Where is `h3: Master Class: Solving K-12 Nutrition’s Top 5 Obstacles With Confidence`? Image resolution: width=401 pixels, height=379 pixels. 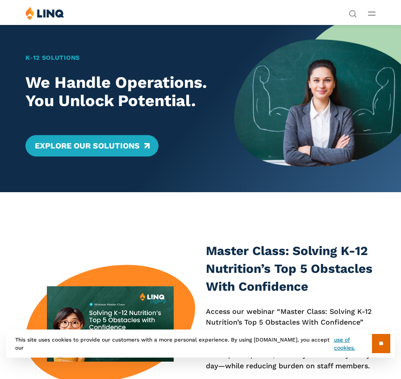 h3: Master Class: Solving K-12 Nutrition’s Top 5 Obstacles With Confidence is located at coordinates (291, 269).